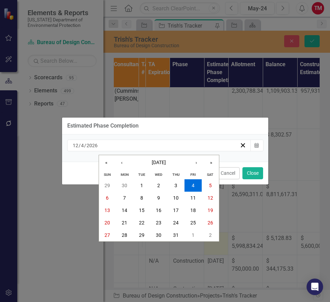 This screenshot has height=302, width=330. I want to click on button: December 23, 2026, so click(159, 223).